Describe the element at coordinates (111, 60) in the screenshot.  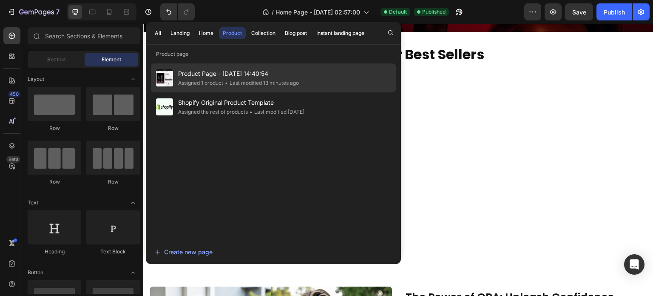
I see `span: Element` at that location.